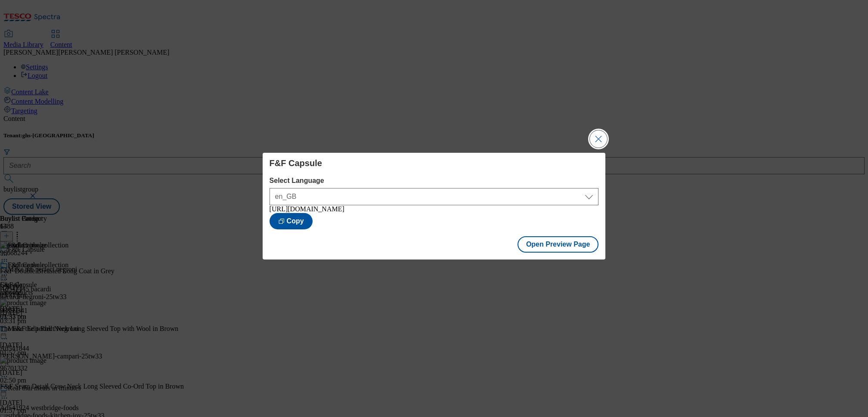 The width and height of the screenshot is (868, 417). I want to click on button: Close Modal, so click(599, 139).